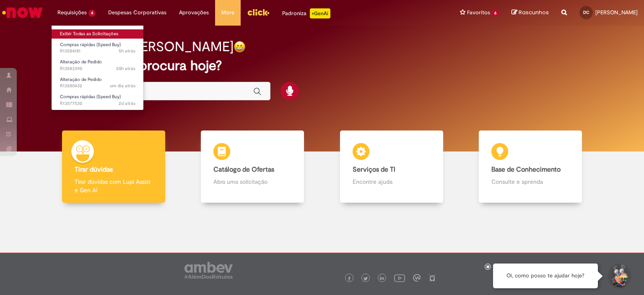  What do you see at coordinates (244, 170) in the screenshot?
I see `b: Catálogo de Ofertas` at bounding box center [244, 170].